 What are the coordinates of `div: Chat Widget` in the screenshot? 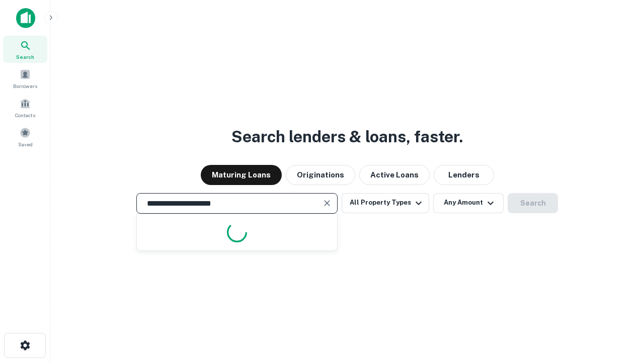 It's located at (619, 305).